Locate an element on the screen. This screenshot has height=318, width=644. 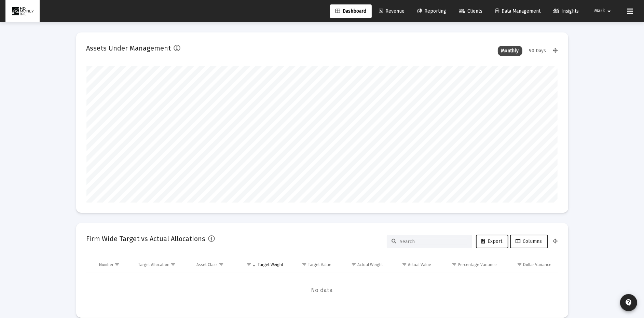
div: Number is located at coordinates (106, 264).